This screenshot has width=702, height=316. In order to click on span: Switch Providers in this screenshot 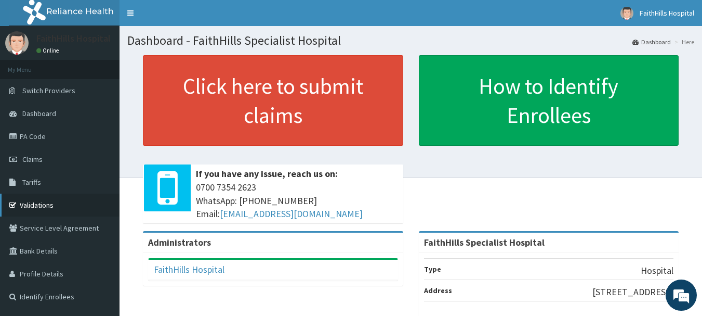, I will do `click(49, 90)`.